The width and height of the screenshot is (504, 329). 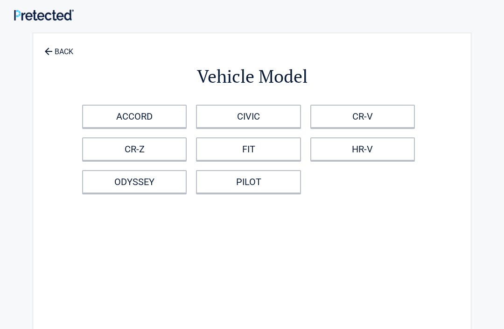 What do you see at coordinates (248, 182) in the screenshot?
I see `a: PILOT` at bounding box center [248, 182].